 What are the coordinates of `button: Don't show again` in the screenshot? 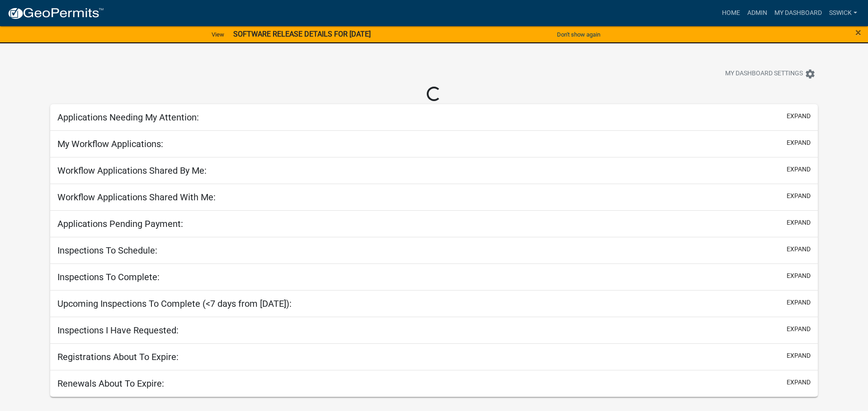 It's located at (579, 34).